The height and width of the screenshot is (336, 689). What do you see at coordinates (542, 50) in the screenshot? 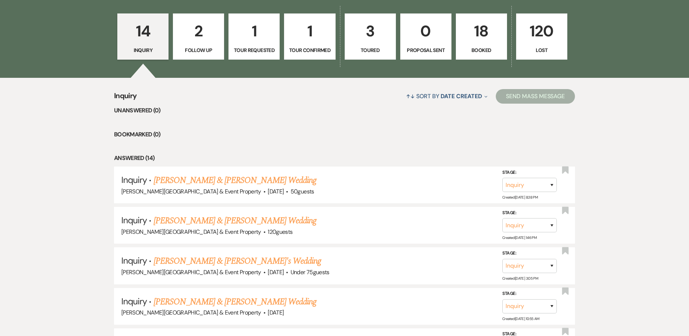
I see `p: Lost` at bounding box center [542, 50].